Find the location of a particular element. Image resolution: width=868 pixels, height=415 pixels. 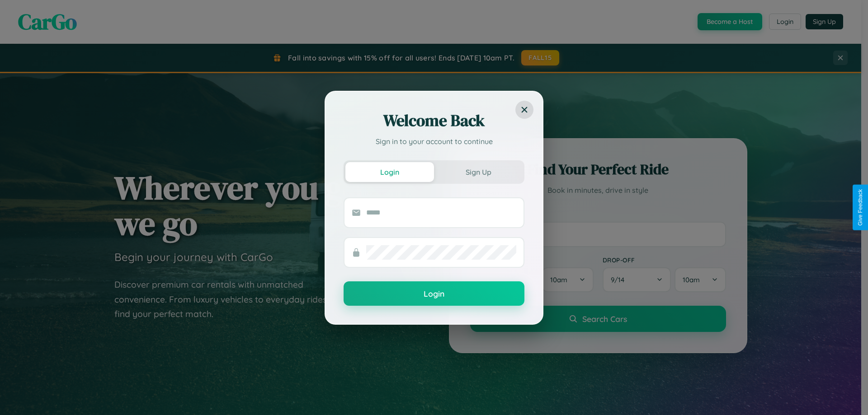

button: Sign Up is located at coordinates (479, 172).